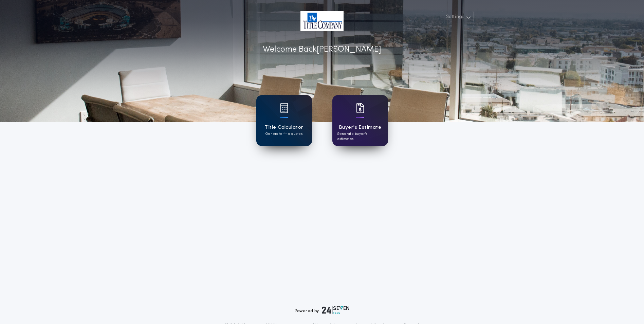 The width and height of the screenshot is (644, 324). What do you see at coordinates (284, 121) in the screenshot?
I see `a: card iconTitle CalculatorGenerate title quotes` at bounding box center [284, 121].